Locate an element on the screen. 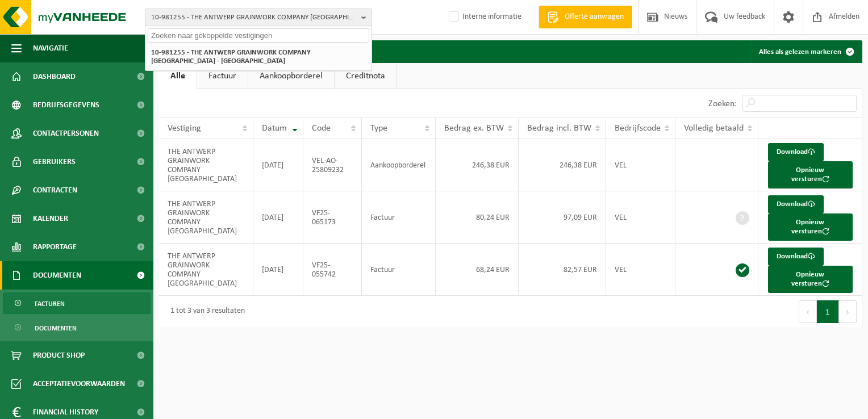 This screenshot has width=868, height=419. div: 1 tot 3 van 3 resultaten is located at coordinates (205, 312).